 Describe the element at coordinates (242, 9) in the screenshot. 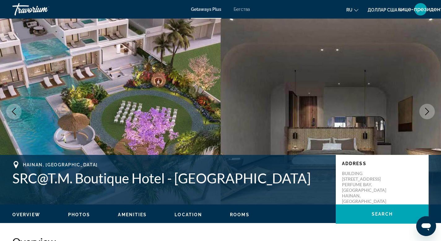

I see `font: Бегства` at that location.